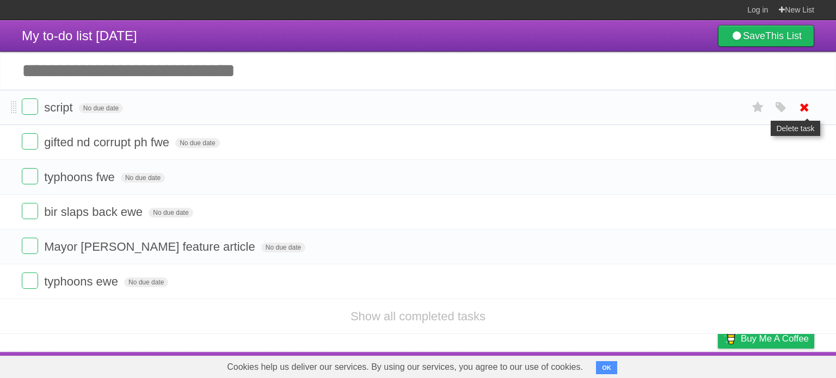 The width and height of the screenshot is (836, 378). What do you see at coordinates (631, 365) in the screenshot?
I see `a: Developers` at bounding box center [631, 365].